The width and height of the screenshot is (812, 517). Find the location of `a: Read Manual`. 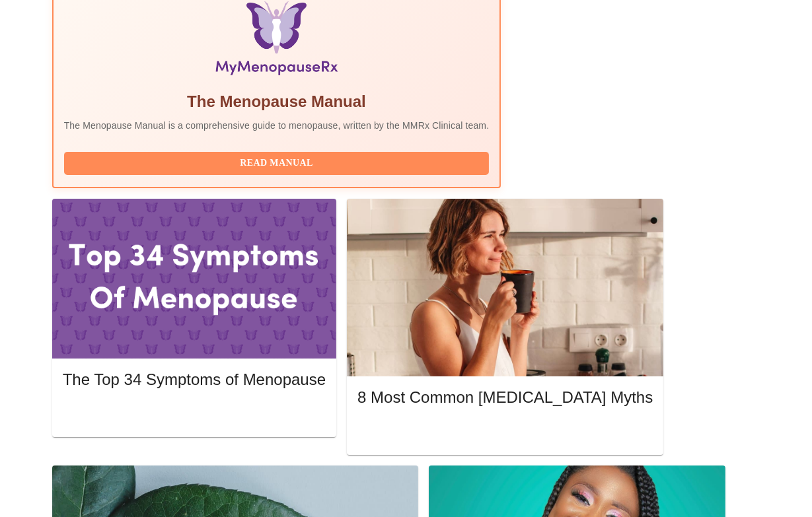

a: Read Manual is located at coordinates (278, 162).